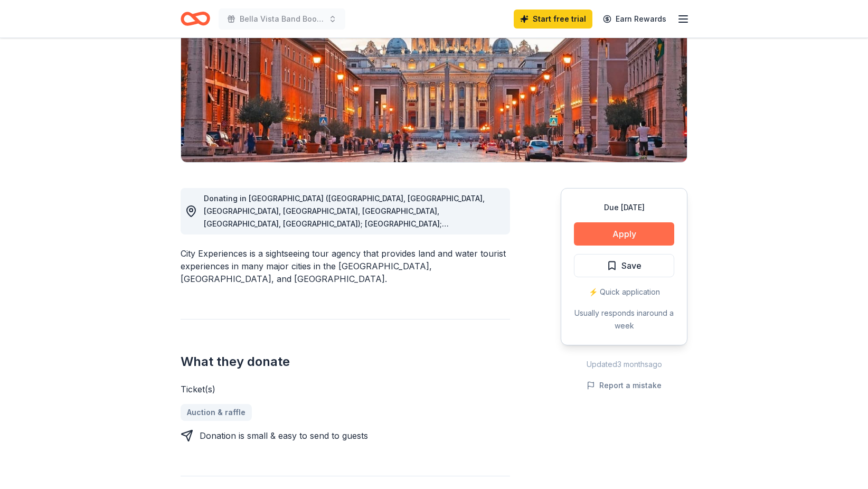  Describe the element at coordinates (624, 365) in the screenshot. I see `div: Updated 3 months ago` at that location.